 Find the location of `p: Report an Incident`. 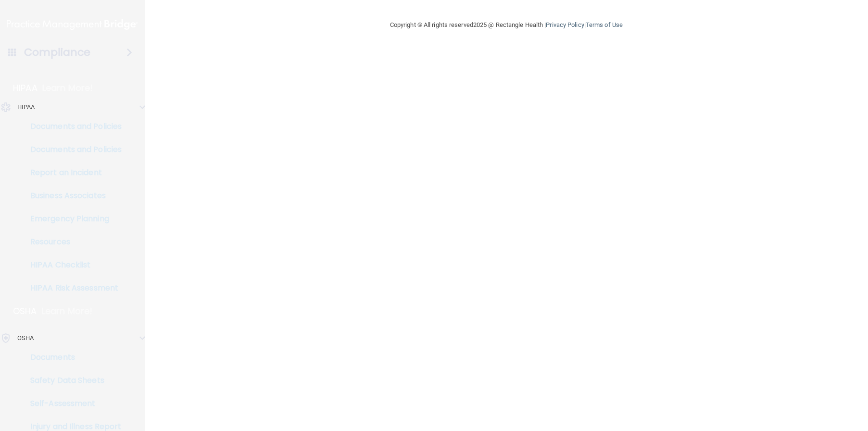

p: Report an Incident is located at coordinates (72, 173).